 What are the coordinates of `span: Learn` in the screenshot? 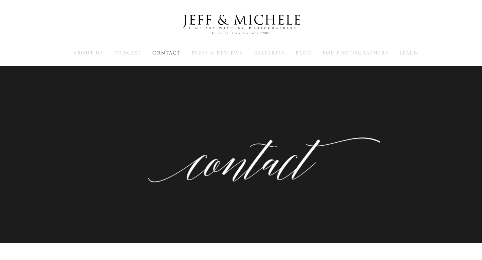 It's located at (409, 53).